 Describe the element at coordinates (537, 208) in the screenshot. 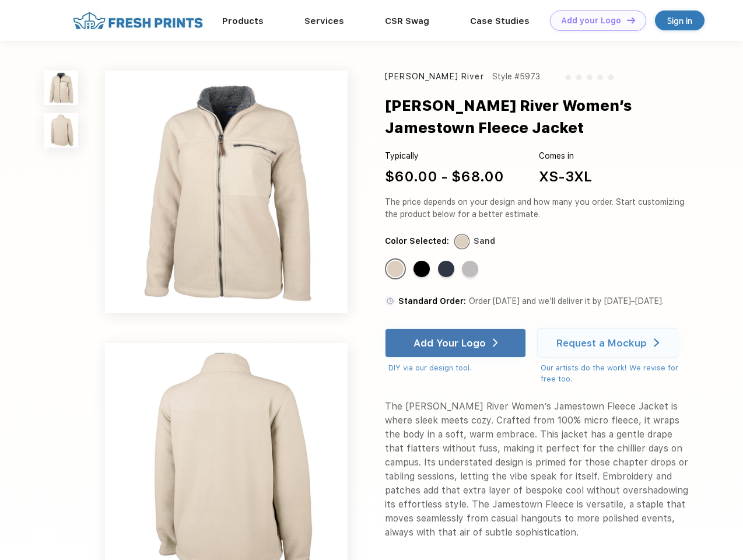

I see `div: The price depends on your design and how many you order. Start customizing the product below for ...` at that location.